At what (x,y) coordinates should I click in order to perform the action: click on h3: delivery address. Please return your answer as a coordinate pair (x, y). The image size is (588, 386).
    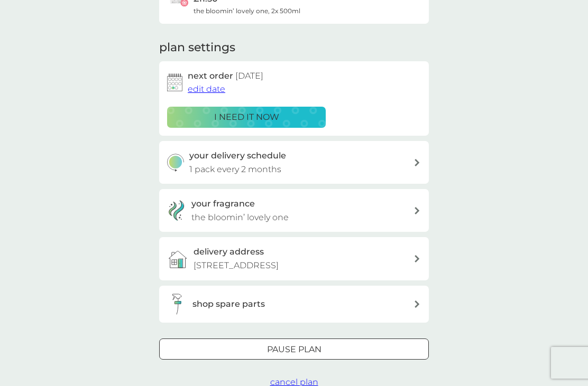
    Looking at the image, I should click on (229, 252).